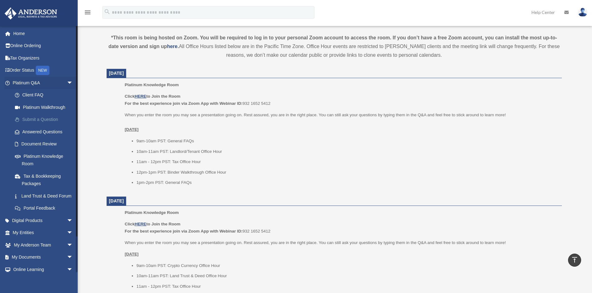 The width and height of the screenshot is (592, 293). I want to click on img: User Pic, so click(582, 12).